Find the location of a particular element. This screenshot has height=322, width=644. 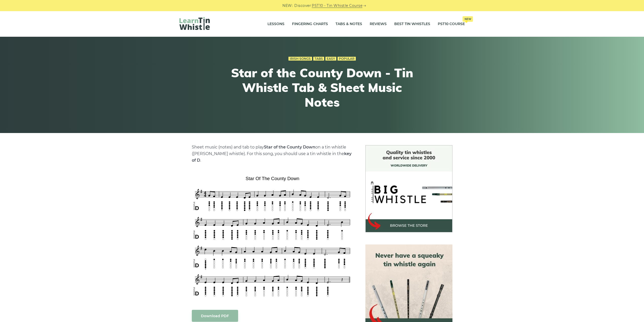

a: Irish Songs is located at coordinates (300, 59).